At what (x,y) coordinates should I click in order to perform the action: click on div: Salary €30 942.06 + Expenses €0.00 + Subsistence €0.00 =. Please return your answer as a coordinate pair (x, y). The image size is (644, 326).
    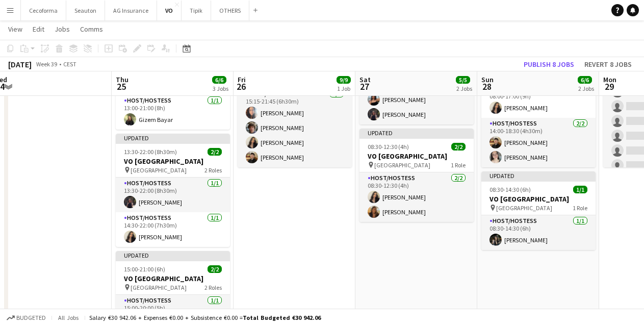
    Looking at the image, I should click on (205, 317).